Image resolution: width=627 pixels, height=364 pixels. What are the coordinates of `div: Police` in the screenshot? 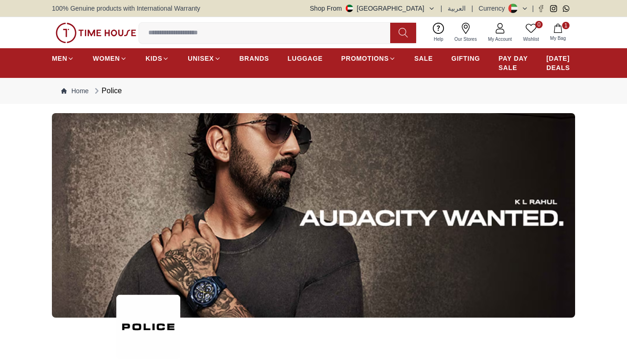 It's located at (107, 91).